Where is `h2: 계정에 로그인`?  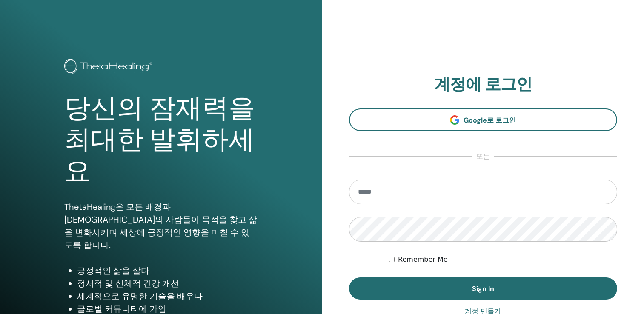 h2: 계정에 로그인 is located at coordinates (483, 85).